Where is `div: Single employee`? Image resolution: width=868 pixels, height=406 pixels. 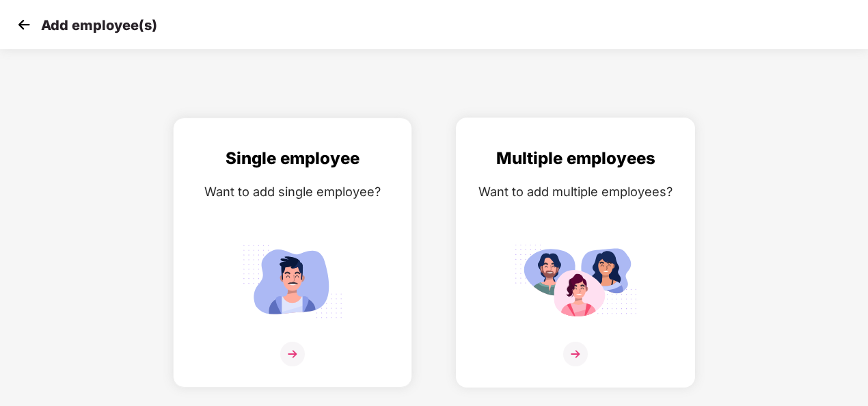 div: Single employee is located at coordinates (293, 159).